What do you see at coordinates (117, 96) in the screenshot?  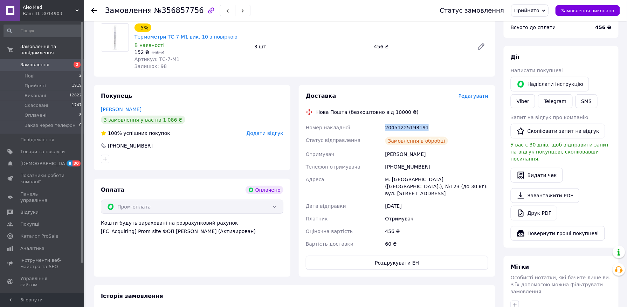 I see `span: Покупець` at bounding box center [117, 96].